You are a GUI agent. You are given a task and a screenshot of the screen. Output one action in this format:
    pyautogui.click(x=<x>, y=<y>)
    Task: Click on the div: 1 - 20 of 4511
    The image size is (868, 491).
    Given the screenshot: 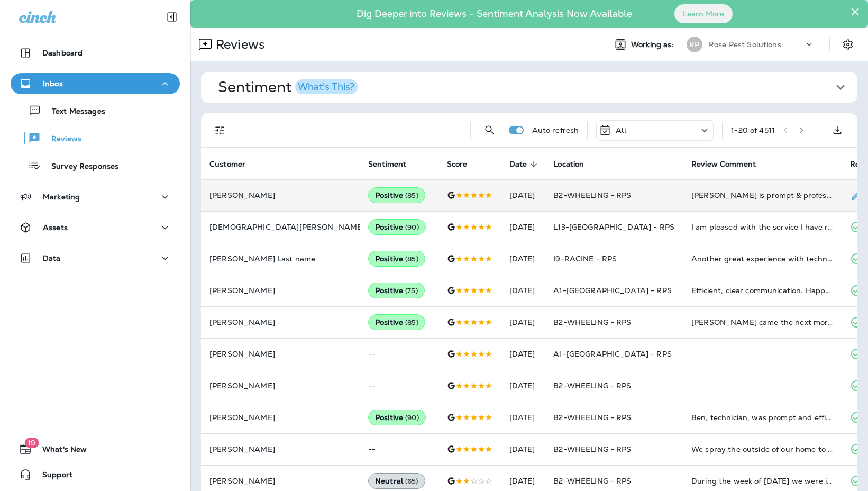 What is the action you would take?
    pyautogui.click(x=753, y=130)
    